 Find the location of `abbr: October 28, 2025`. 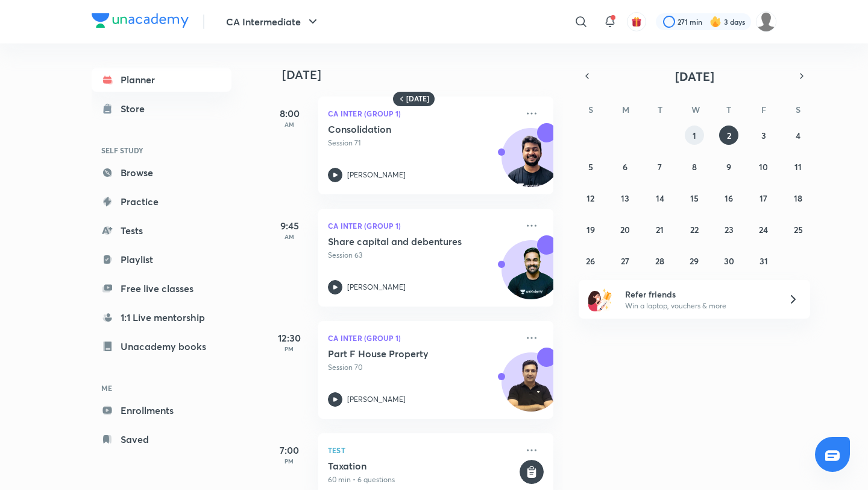

abbr: October 28, 2025 is located at coordinates (660, 261).